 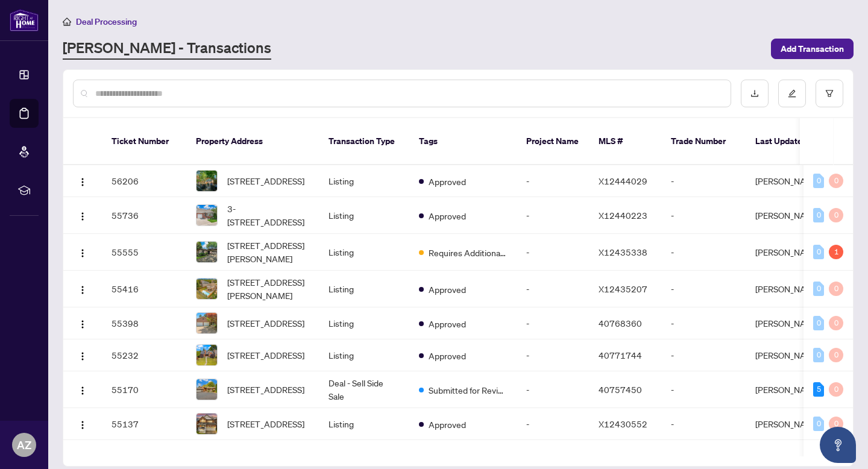 What do you see at coordinates (364, 390) in the screenshot?
I see `td: Deal - Sell Side Sale` at bounding box center [364, 390].